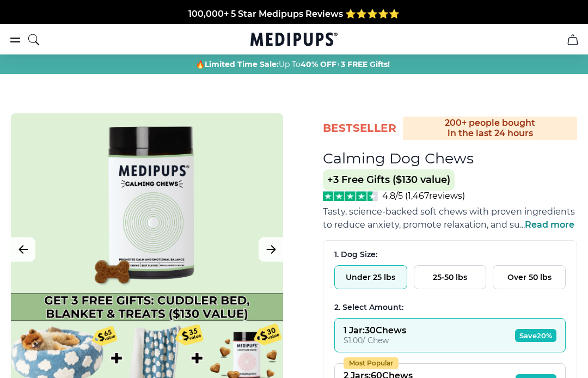 Image resolution: width=588 pixels, height=378 pixels. Describe the element at coordinates (450, 254) in the screenshot. I see `div: 1. Dog Size:` at that location.